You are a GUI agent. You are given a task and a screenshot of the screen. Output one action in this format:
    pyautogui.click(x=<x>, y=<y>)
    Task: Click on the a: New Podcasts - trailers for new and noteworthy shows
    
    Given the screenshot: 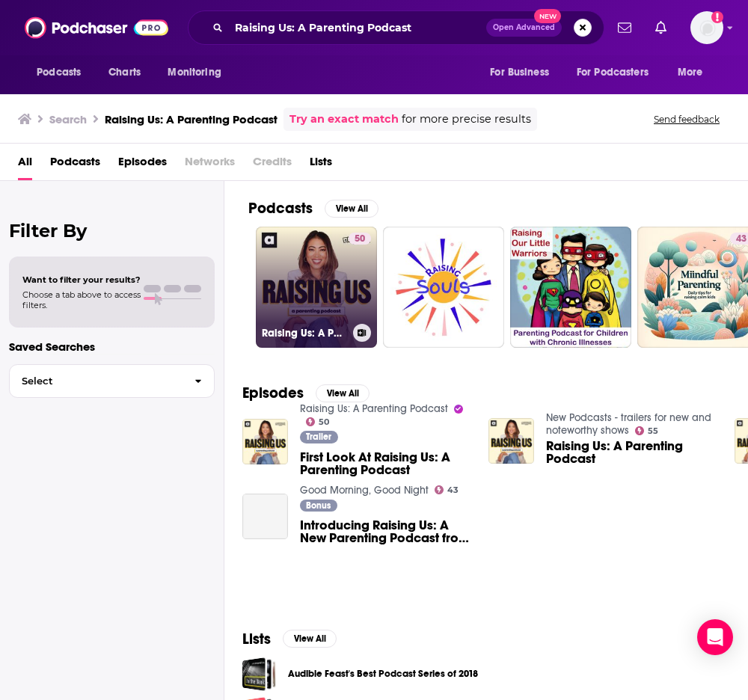 What is the action you would take?
    pyautogui.click(x=628, y=424)
    